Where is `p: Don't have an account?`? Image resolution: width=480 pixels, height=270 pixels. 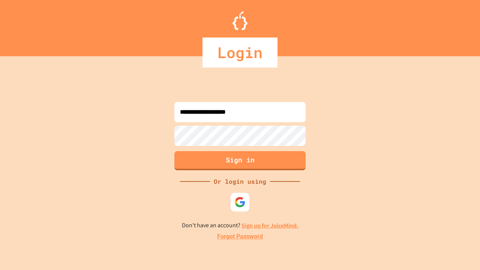
p: Don't have an account? is located at coordinates (240, 225).